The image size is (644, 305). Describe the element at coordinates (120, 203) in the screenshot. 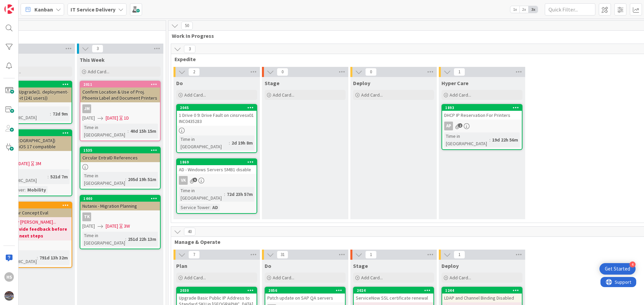

I see `div: 1440Nutanix - Migration Planning` at that location.